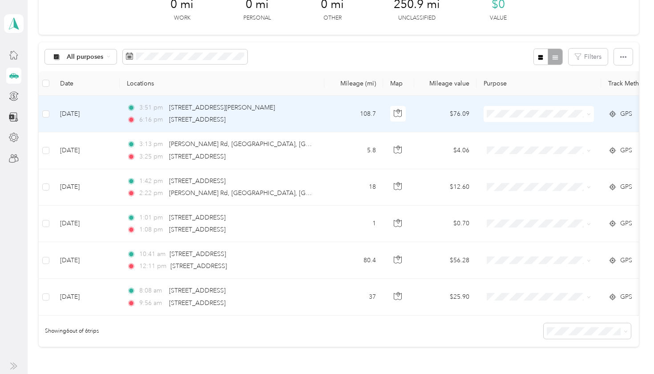 The width and height of the screenshot is (654, 374). Describe the element at coordinates (539, 83) in the screenshot. I see `th: Purpose` at that location.